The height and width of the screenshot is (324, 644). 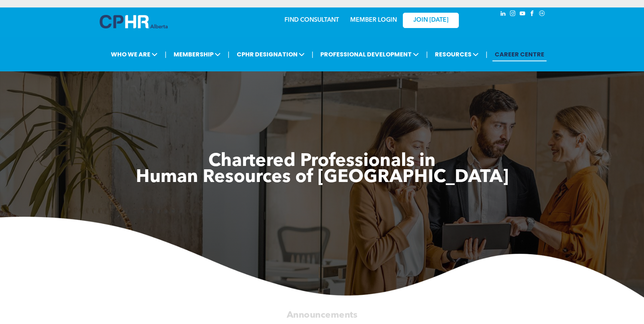 I want to click on a: FIND CONSULTANT, so click(x=311, y=20).